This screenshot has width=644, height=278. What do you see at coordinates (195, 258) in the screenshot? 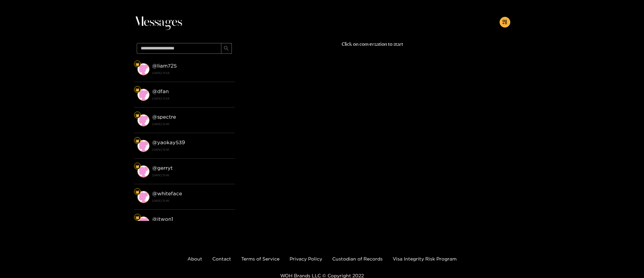
I see `a: About` at bounding box center [195, 258].